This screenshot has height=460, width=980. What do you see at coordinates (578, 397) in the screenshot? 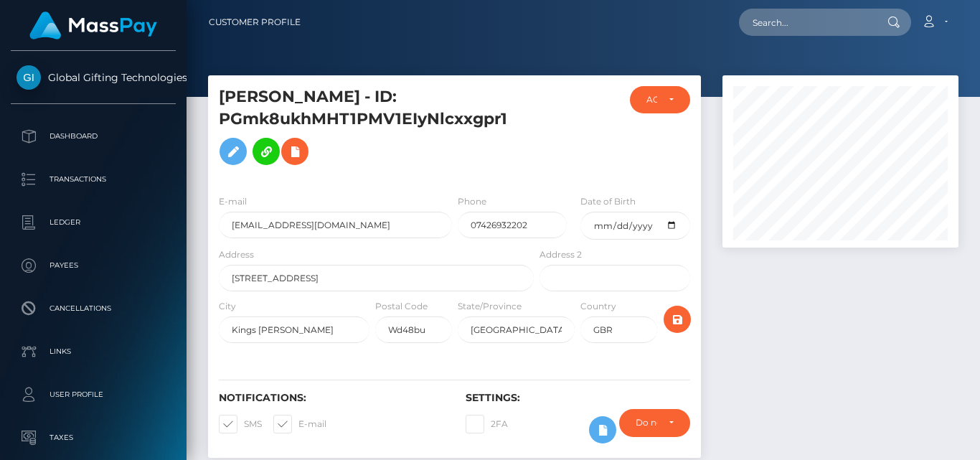
I see `h6: Settings:` at bounding box center [578, 397].